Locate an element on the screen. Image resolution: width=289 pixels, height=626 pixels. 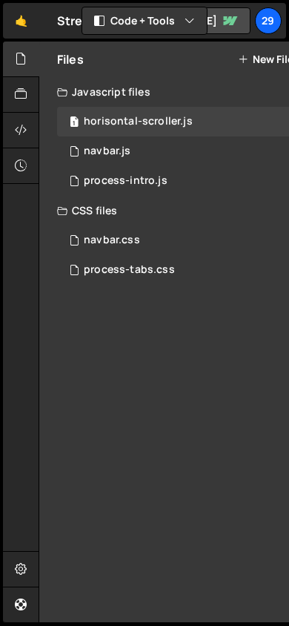
div: 29 is located at coordinates (268, 21).